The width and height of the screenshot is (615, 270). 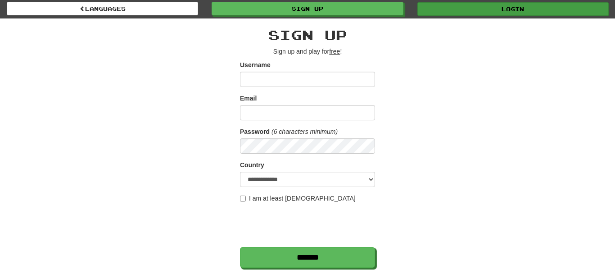 What do you see at coordinates (307, 51) in the screenshot?
I see `p: Sign up and play for !` at bounding box center [307, 51].